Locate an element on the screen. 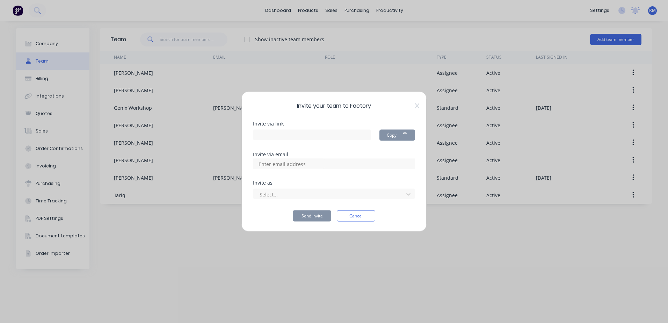 The width and height of the screenshot is (668, 323). button: Copy is located at coordinates (397, 135).